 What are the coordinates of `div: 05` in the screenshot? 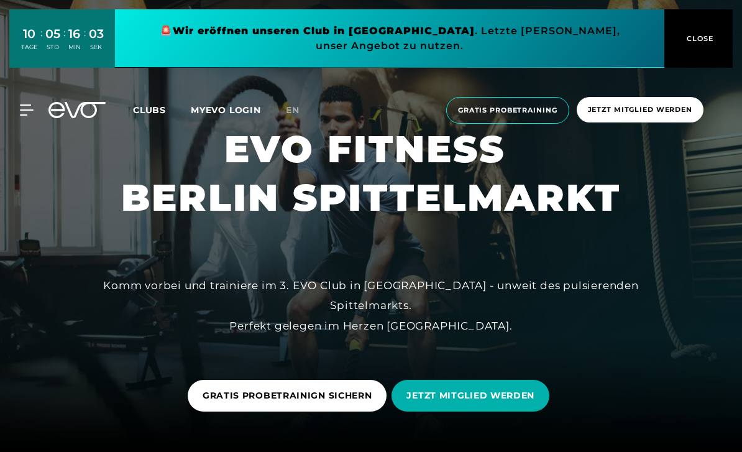 It's located at (53, 34).